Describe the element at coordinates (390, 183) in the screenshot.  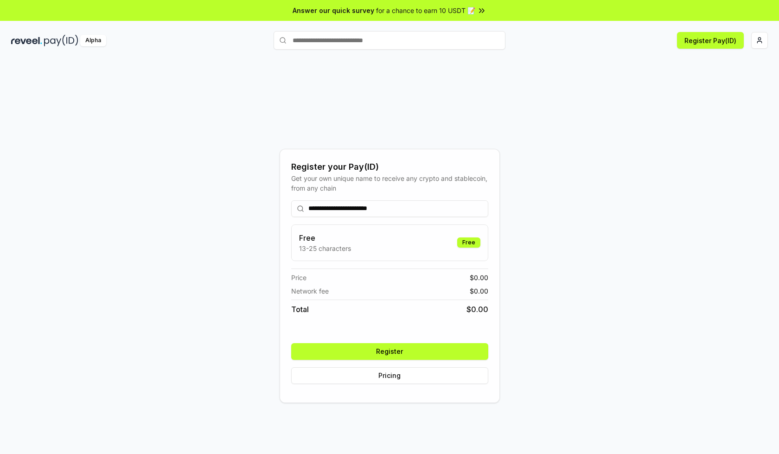
I see `div: Get your own unique name to receive any crypto and stablecoin, from any chain` at that location.